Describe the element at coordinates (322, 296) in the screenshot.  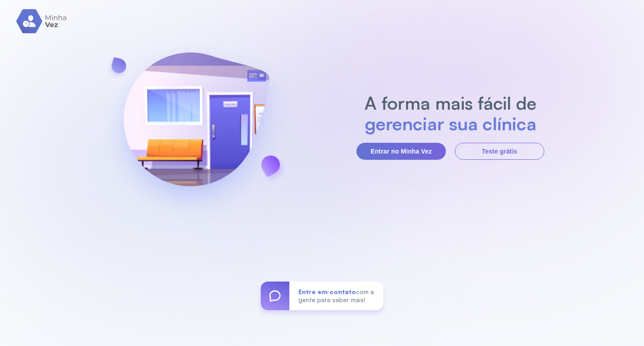
I see `a: Entre em contatocom a gente para saber mais!` at that location.